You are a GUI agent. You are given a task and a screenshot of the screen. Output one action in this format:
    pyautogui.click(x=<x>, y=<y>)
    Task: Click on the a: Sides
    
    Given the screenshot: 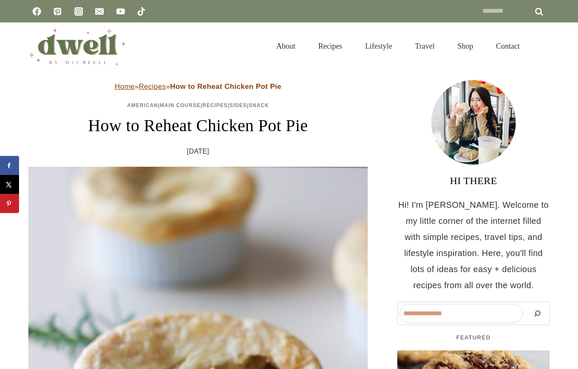 What is the action you would take?
    pyautogui.click(x=238, y=105)
    